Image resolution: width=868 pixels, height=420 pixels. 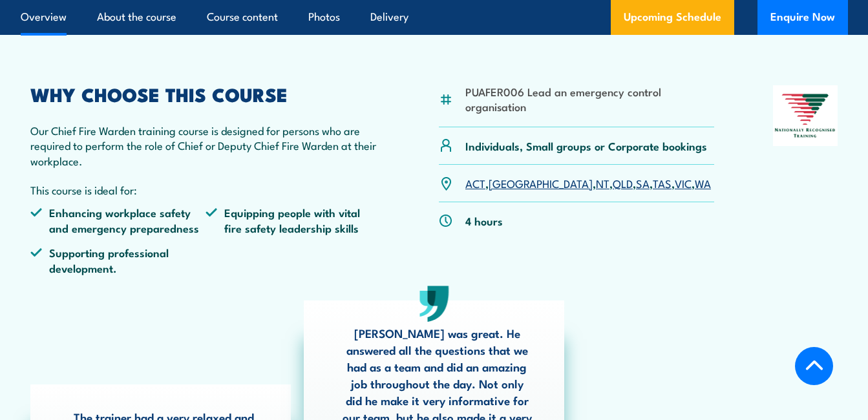 I want to click on p: Our Chief Fire Warden training course is designed for persons who are required to perform the rol..., so click(x=205, y=145).